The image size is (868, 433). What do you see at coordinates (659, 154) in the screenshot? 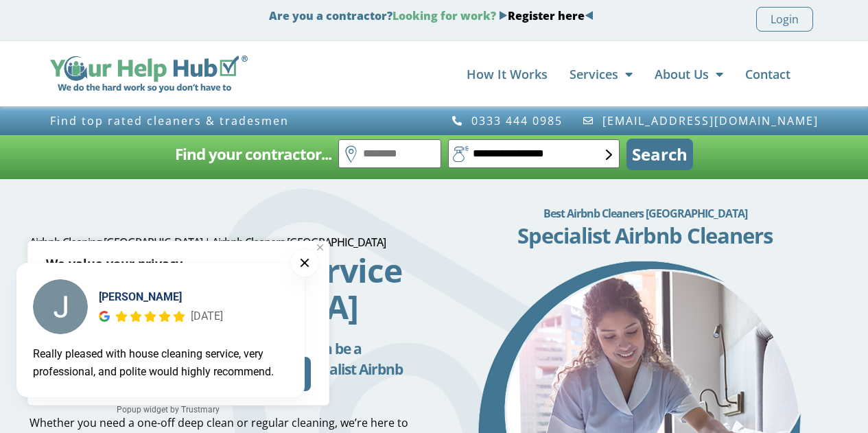
I see `button: Search` at bounding box center [659, 154].